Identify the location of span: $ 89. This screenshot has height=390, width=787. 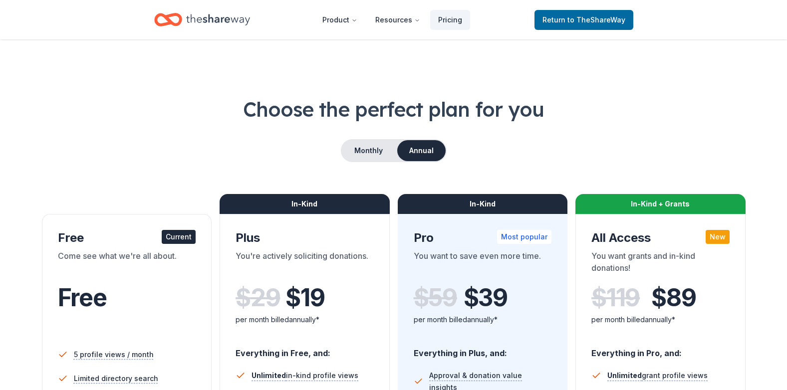
(673, 298).